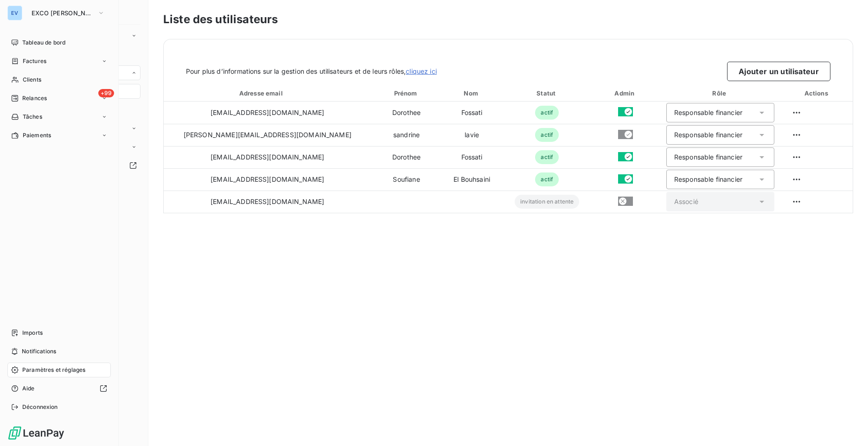 Image resolution: width=868 pixels, height=446 pixels. What do you see at coordinates (472, 179) in the screenshot?
I see `td: El Bouhsaini` at bounding box center [472, 179].